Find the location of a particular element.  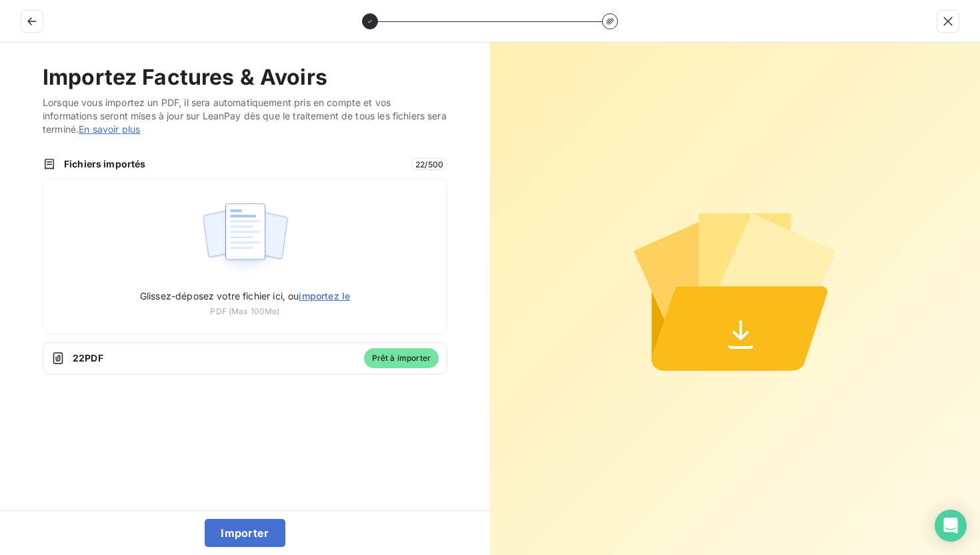

a: En savoir plus is located at coordinates (110, 128).